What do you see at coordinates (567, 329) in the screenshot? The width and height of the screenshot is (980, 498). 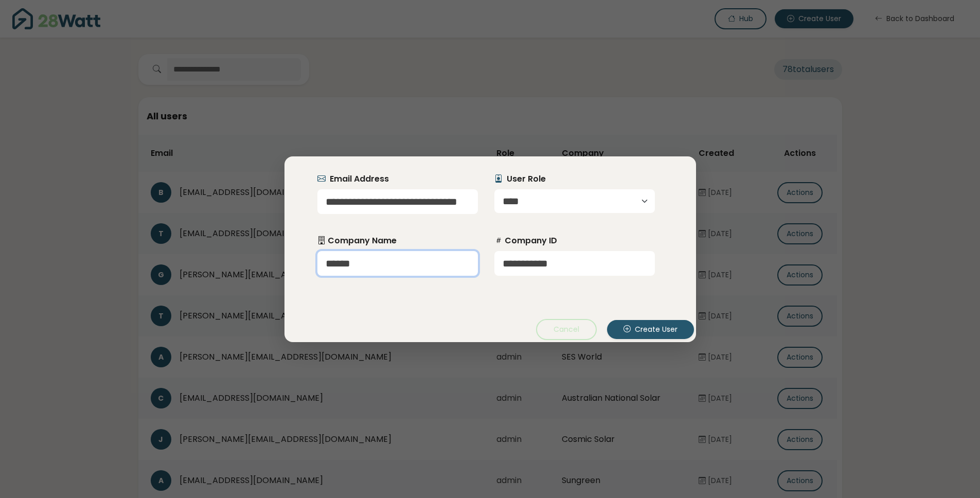 I see `button: Cancel` at bounding box center [567, 329].